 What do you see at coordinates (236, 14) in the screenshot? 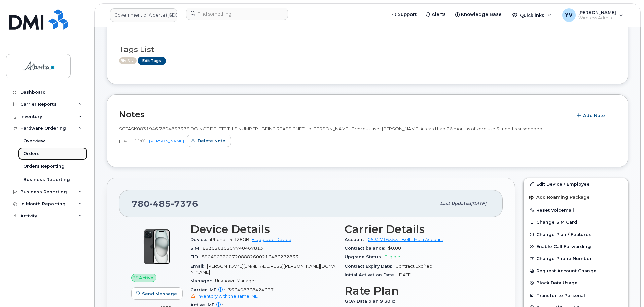
I see `input: Find something...` at bounding box center [236, 14].